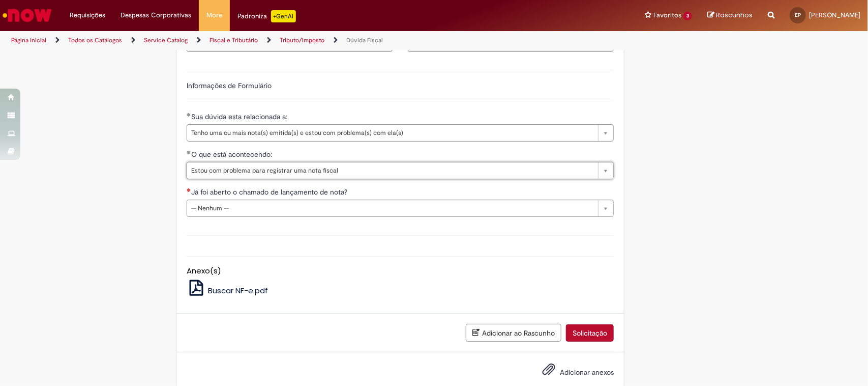 The width and height of the screenshot is (868, 386). Describe the element at coordinates (400, 271) in the screenshot. I see `h5: Anexo(s)` at that location.